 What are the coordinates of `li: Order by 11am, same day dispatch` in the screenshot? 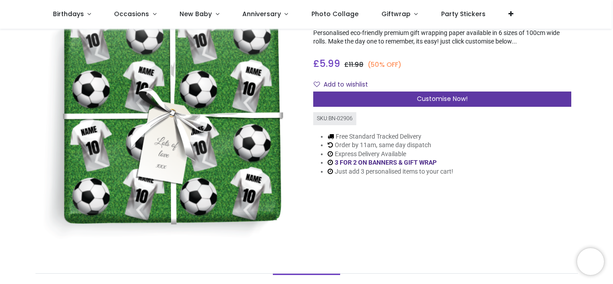 It's located at (391, 145).